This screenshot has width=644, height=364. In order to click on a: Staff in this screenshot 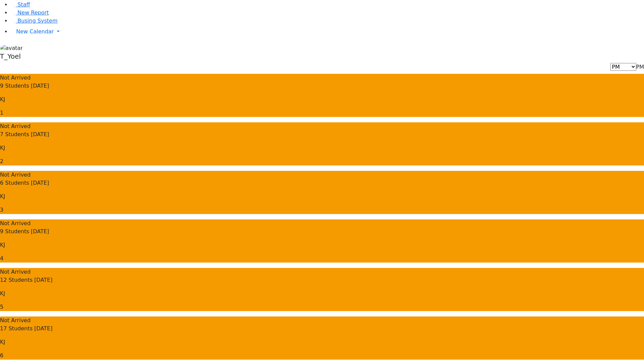, I will do `click(20, 5)`.